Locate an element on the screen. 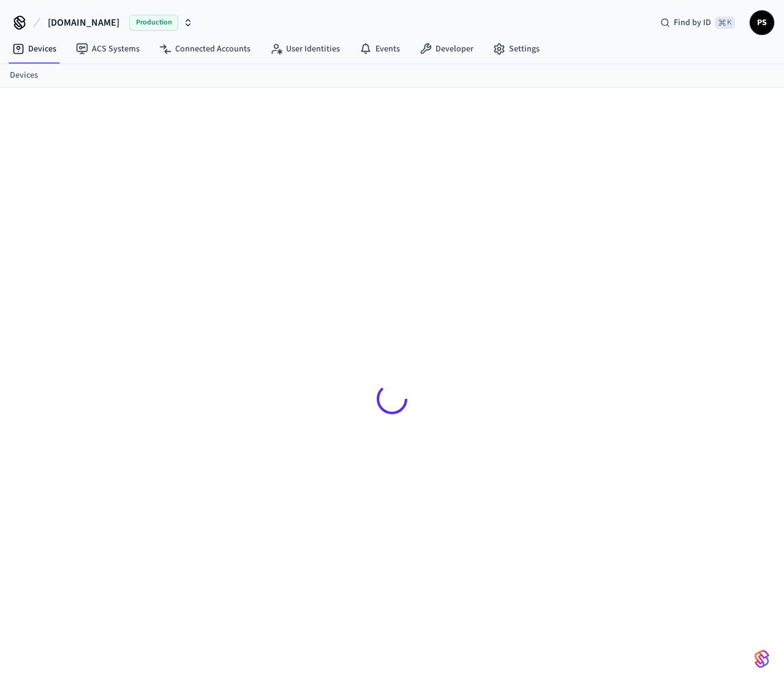  a: ACS Systems is located at coordinates (108, 49).